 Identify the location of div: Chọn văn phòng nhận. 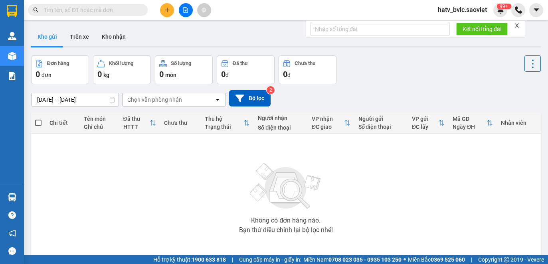
(155, 100).